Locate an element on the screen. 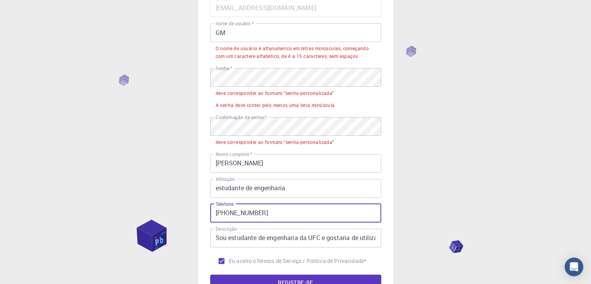 This screenshot has height=284, width=591. div: Abra o Intercom Messenger is located at coordinates (574, 267).